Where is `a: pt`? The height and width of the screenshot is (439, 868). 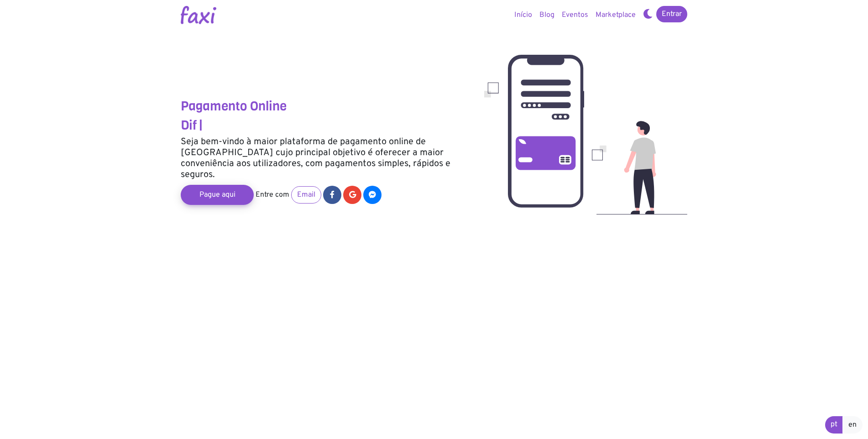 a: pt is located at coordinates (834, 425).